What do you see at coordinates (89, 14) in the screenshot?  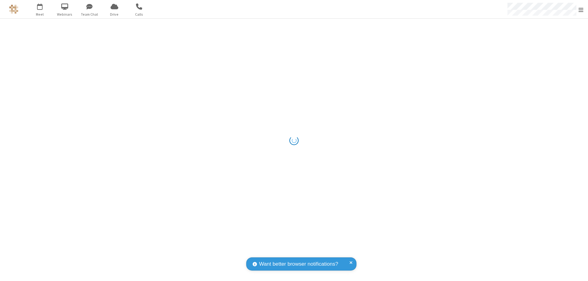 I see `span: Team Chat` at bounding box center [89, 14].